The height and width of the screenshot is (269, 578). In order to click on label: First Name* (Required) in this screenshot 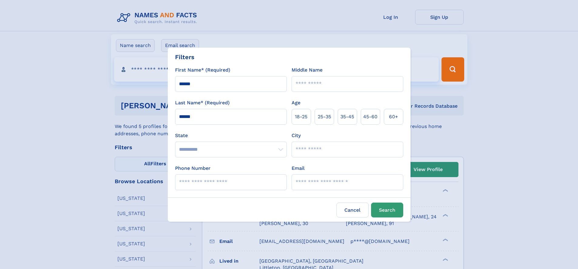, I will do `click(203, 70)`.